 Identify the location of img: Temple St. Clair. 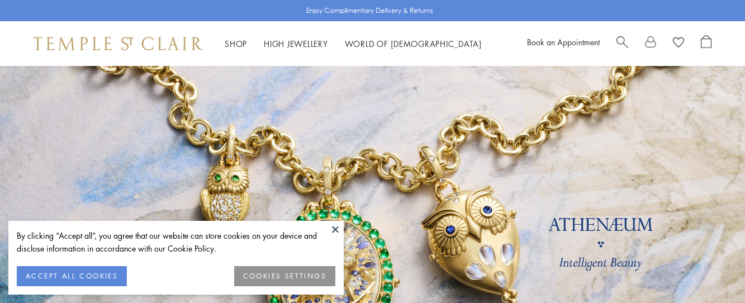
(118, 44).